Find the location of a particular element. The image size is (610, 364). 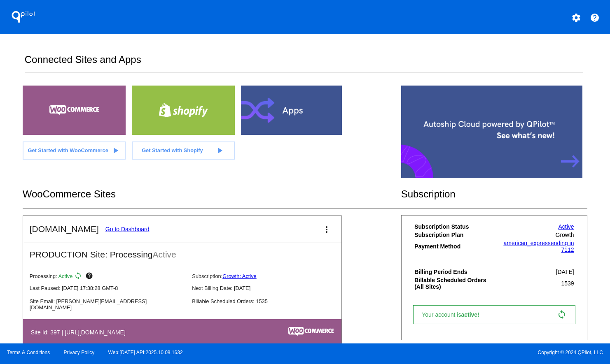

span: Growth is located at coordinates (564, 235).